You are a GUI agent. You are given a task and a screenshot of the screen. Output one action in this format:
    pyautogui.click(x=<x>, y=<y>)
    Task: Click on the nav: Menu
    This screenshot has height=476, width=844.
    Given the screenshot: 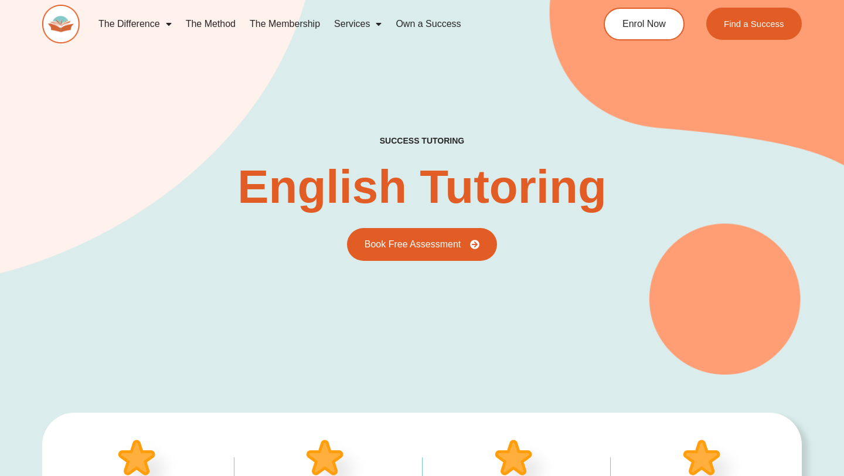 What is the action you would take?
    pyautogui.click(x=326, y=24)
    